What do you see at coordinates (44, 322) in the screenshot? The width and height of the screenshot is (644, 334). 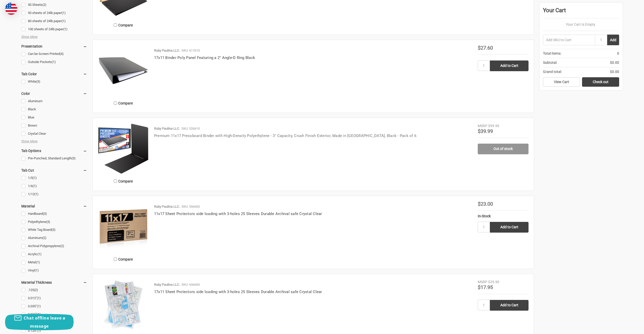 I see `span: Chat offline leave a message` at bounding box center [44, 322].